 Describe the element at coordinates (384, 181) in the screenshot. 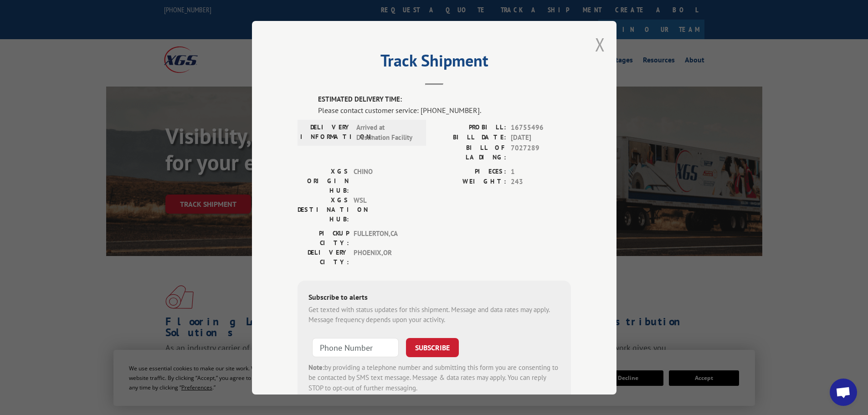

I see `span: CHINO` at that location.